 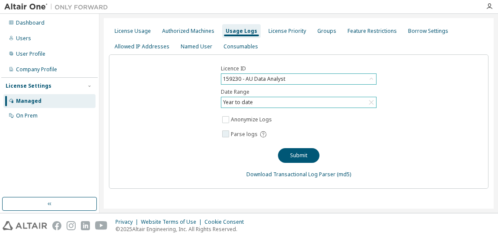 What do you see at coordinates (241, 47) in the screenshot?
I see `div: Consumables` at bounding box center [241, 47].